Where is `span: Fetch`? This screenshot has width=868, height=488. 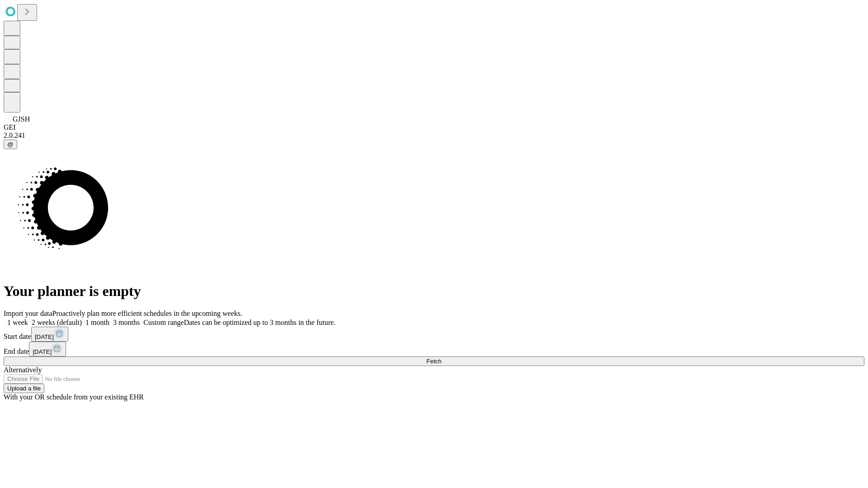 span: Fetch is located at coordinates (434, 361).